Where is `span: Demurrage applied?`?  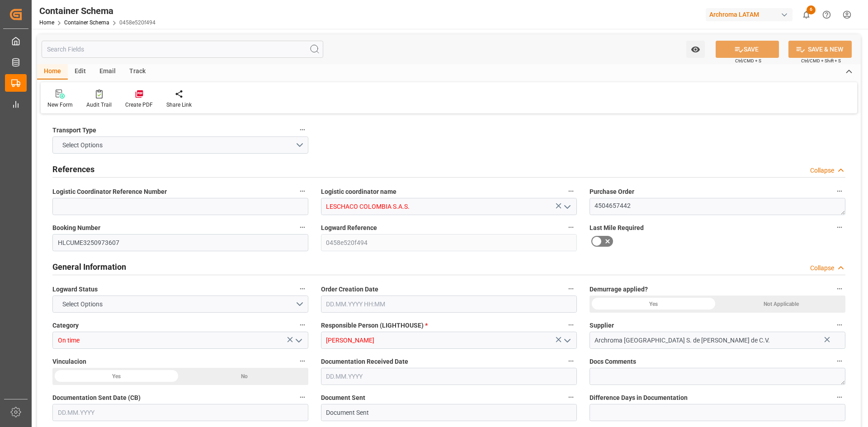
span: Demurrage applied? is located at coordinates (618, 289).